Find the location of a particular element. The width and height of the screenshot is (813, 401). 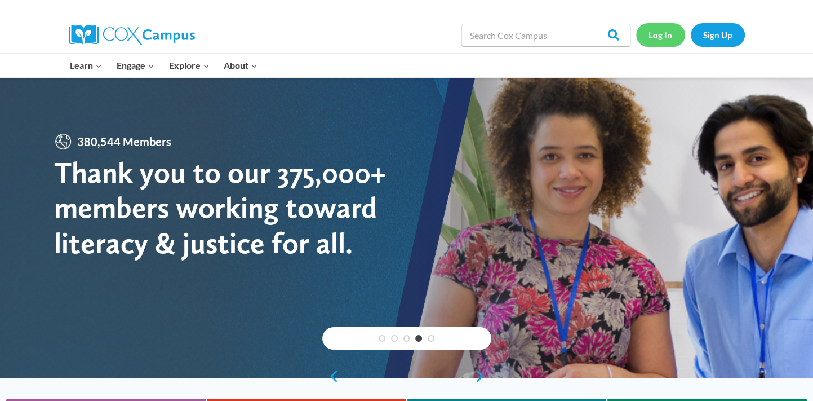

a: Sign Up is located at coordinates (718, 34).